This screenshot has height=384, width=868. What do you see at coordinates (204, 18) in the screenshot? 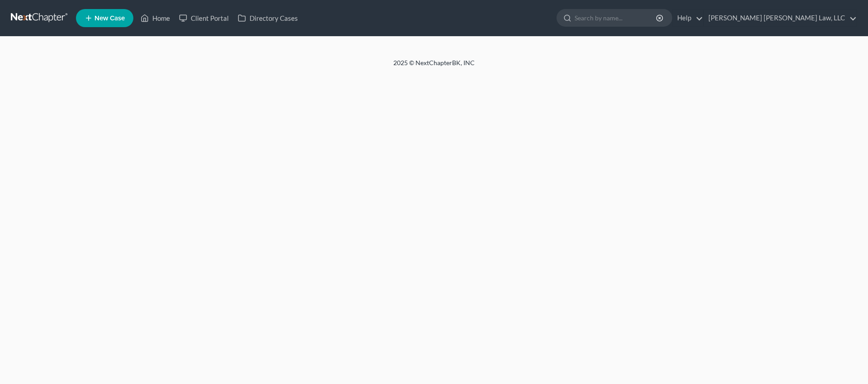
I see `a: Client Portal` at bounding box center [204, 18].